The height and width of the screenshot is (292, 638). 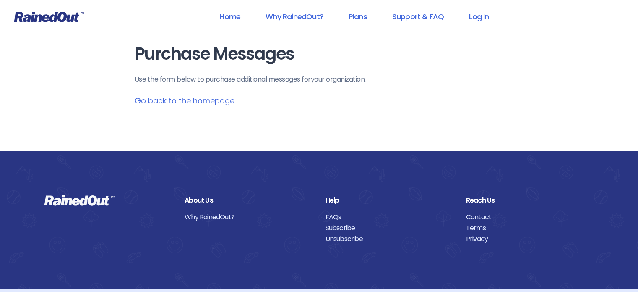 I want to click on a: FAQs, so click(x=389, y=217).